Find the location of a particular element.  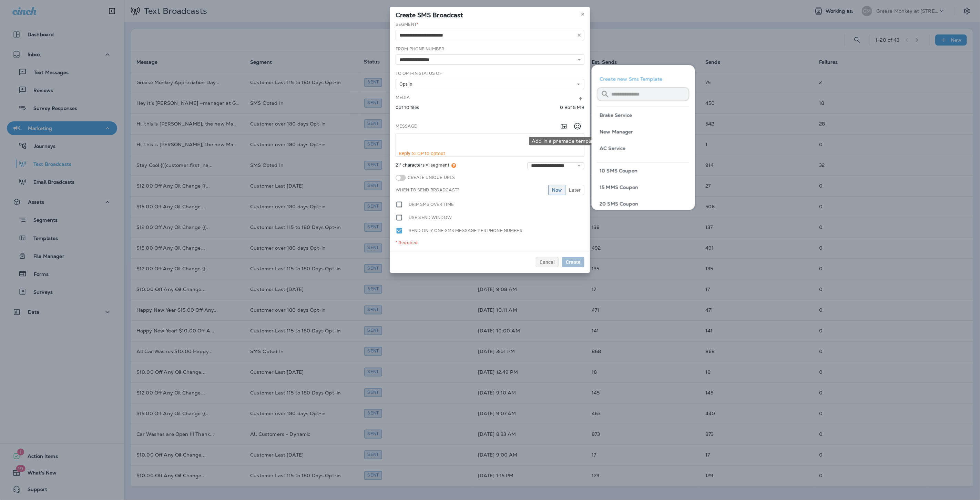

button: Now is located at coordinates (557, 190).